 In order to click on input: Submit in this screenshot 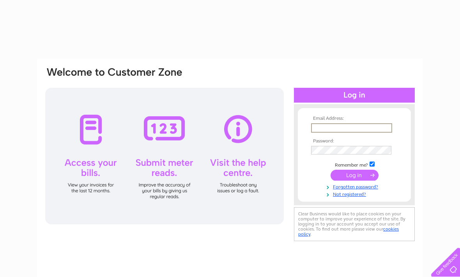, I will do `click(354, 175)`.